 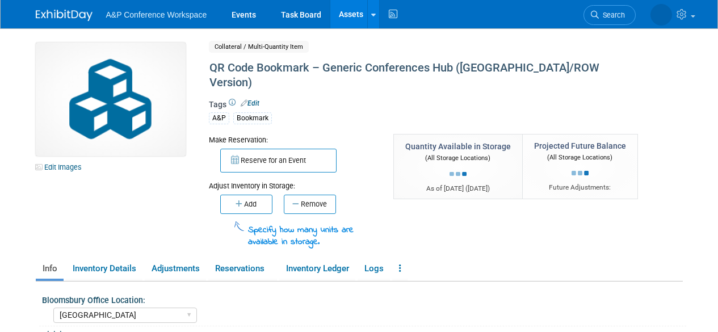 I want to click on div: Bookmark, so click(x=253, y=118).